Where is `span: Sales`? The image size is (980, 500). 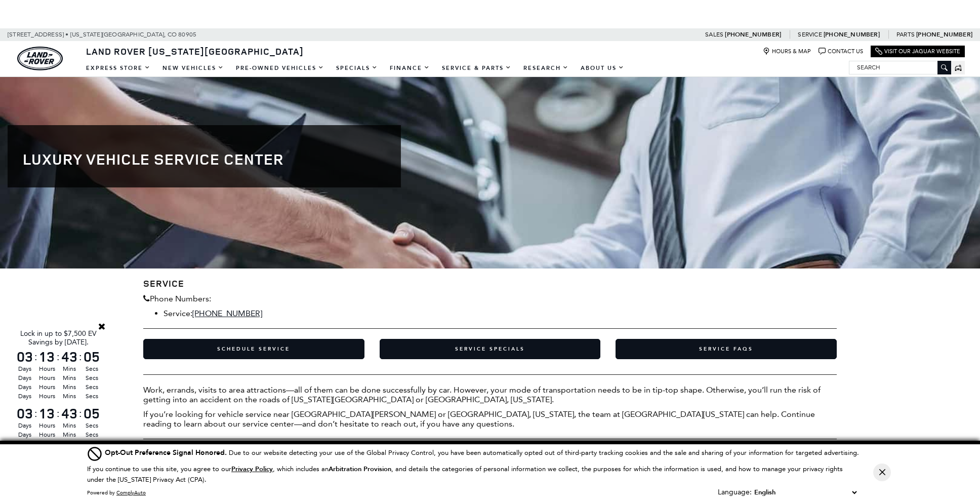 span: Sales is located at coordinates (714, 35).